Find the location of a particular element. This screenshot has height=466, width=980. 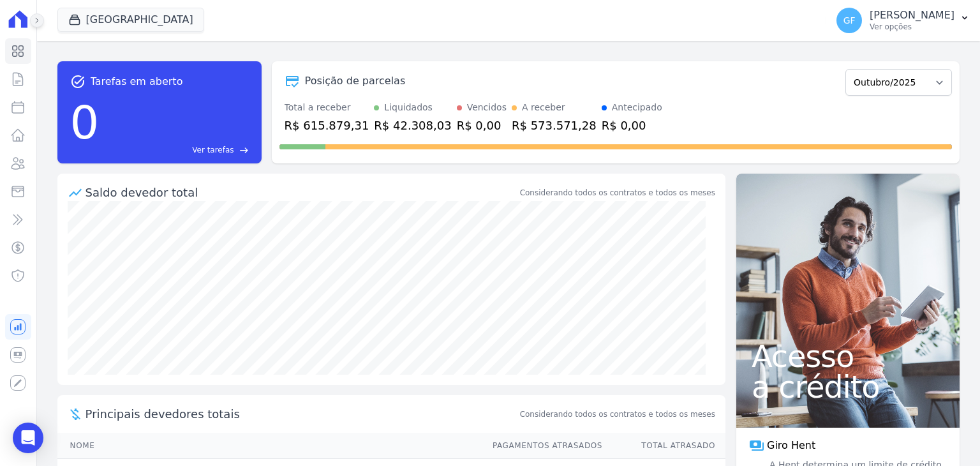

div: Open Intercom Messenger is located at coordinates (28, 438).